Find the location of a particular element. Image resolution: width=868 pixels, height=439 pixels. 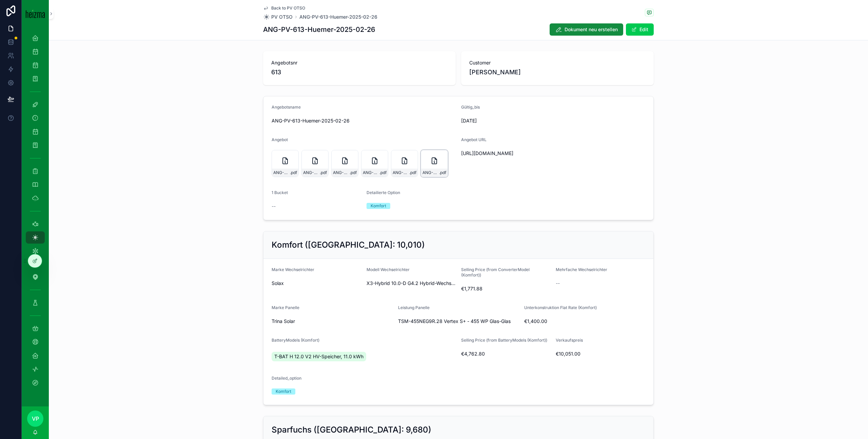

span: Solax is located at coordinates (278, 283).